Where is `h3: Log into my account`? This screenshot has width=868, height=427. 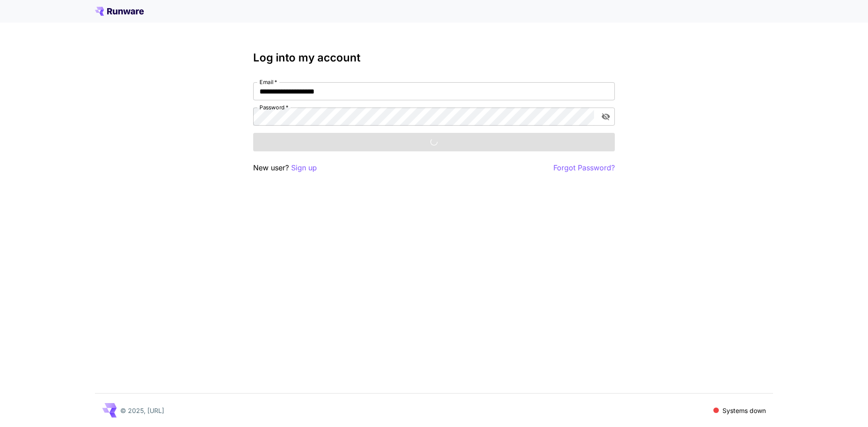 h3: Log into my account is located at coordinates (434, 58).